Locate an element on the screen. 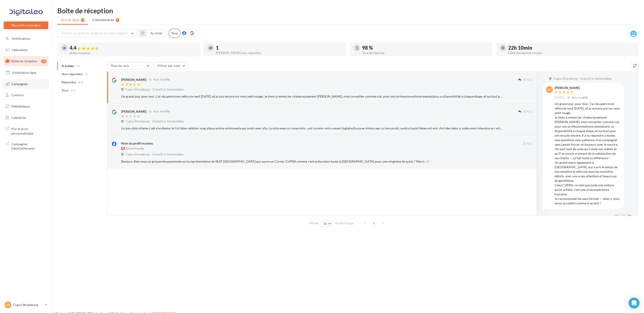 The width and height of the screenshot is (644, 313). span: 1 is located at coordinates (374, 223).